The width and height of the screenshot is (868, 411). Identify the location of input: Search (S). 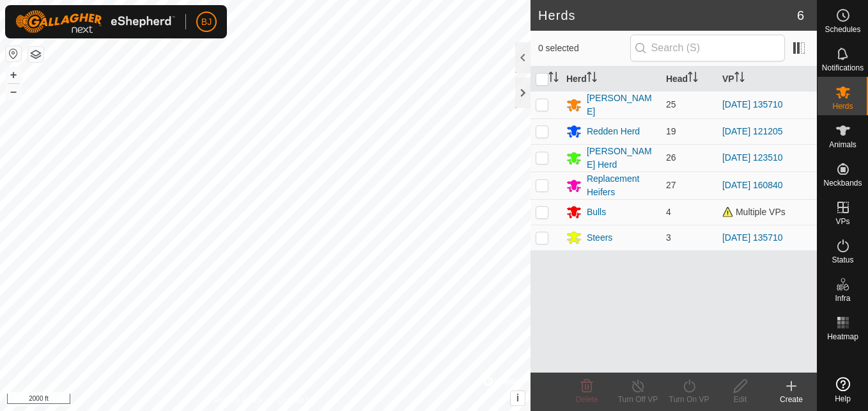
(708, 48).